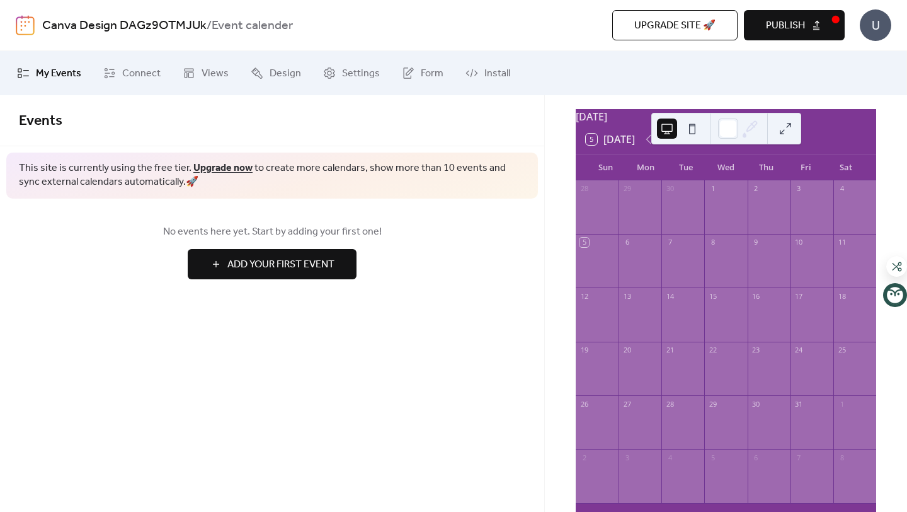  I want to click on button: Upgrade site 🚀, so click(675, 25).